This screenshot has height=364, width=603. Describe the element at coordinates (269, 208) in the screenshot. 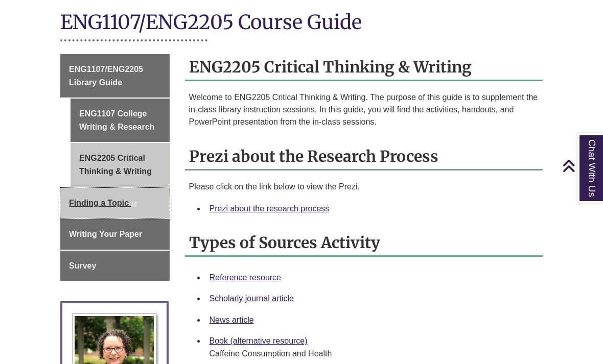

I see `a: Prezi about the research process` at that location.